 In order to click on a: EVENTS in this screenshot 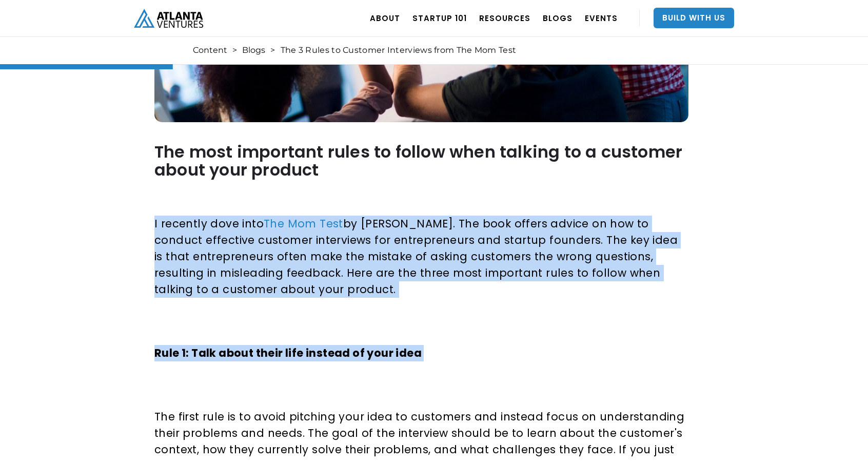, I will do `click(601, 18)`.